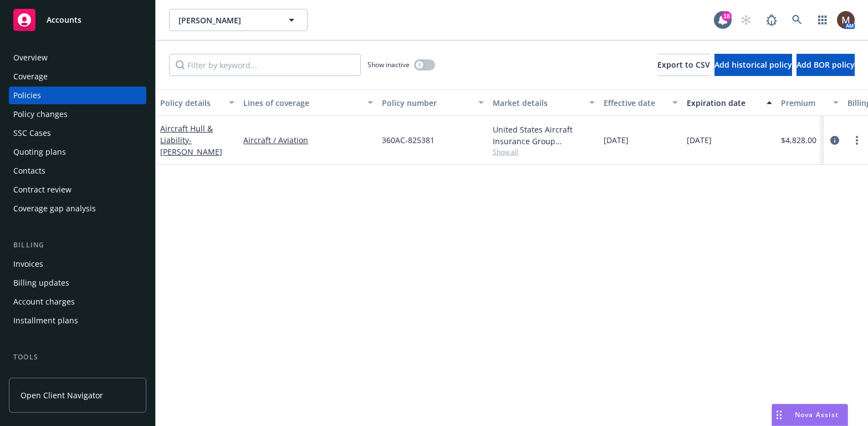  Describe the element at coordinates (64, 20) in the screenshot. I see `span: Accounts` at that location.